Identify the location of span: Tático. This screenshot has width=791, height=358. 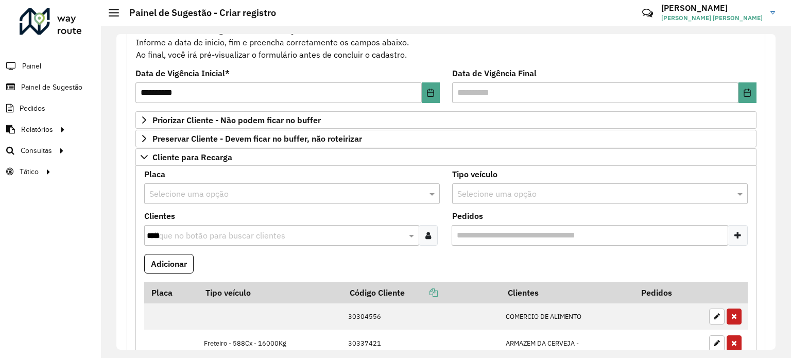
(29, 171).